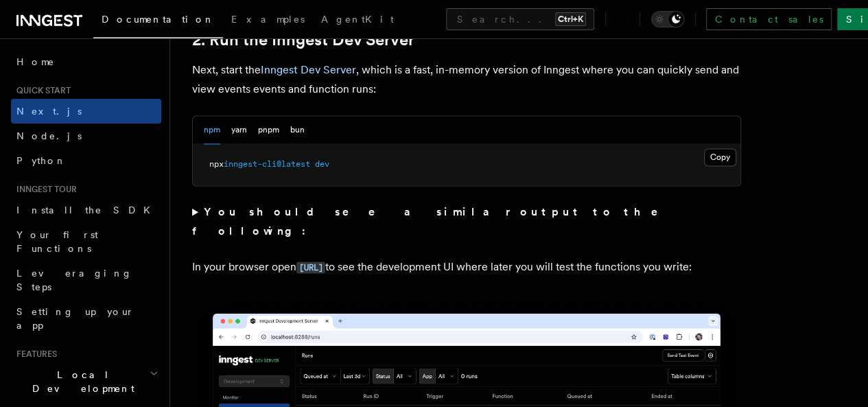 This screenshot has width=868, height=407. I want to click on span: Inngest tour, so click(44, 189).